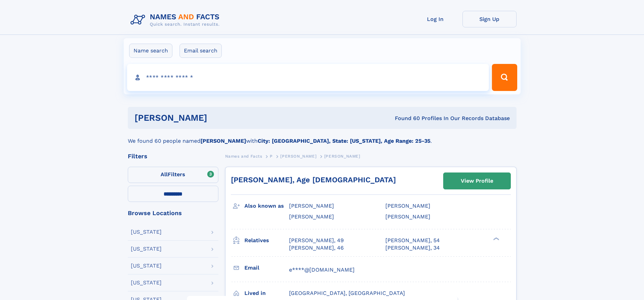 Image resolution: width=644 pixels, height=300 pixels. What do you see at coordinates (176, 20) in the screenshot?
I see `img: Logo Names and Facts` at bounding box center [176, 20].